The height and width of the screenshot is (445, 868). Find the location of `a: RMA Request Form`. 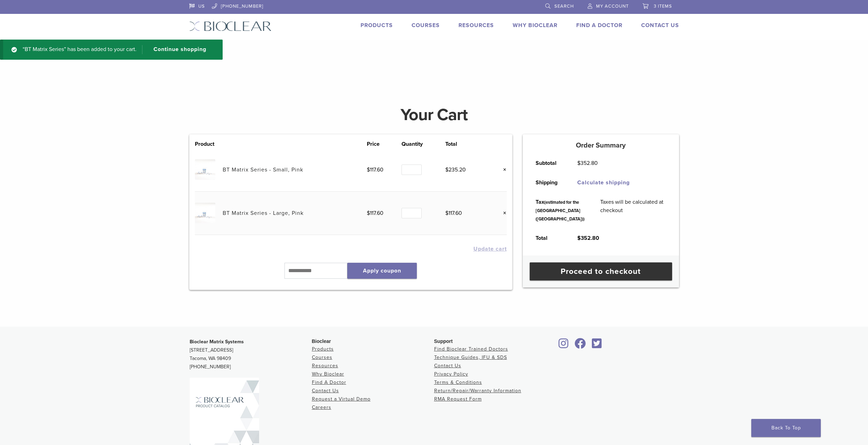

a: RMA Request Form is located at coordinates (458, 399).